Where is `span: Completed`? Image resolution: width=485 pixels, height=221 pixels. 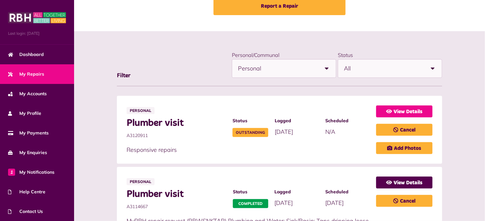 span: Completed is located at coordinates (251, 204).